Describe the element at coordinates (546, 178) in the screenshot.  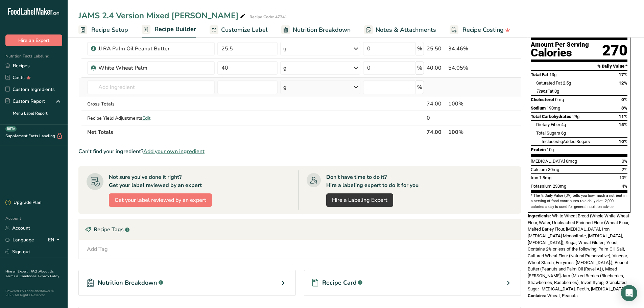
I see `span: 1.8mg` at that location.